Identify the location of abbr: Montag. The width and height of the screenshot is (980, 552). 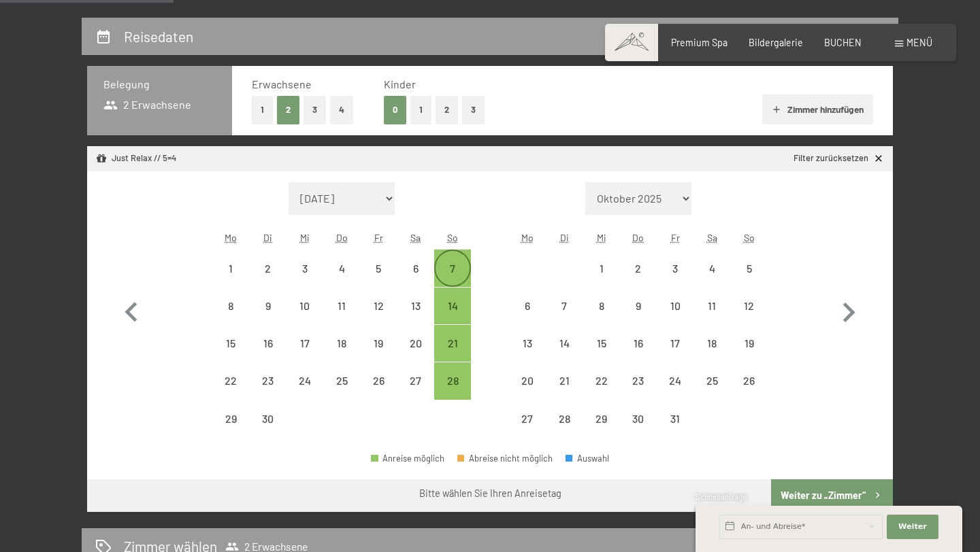
(231, 238).